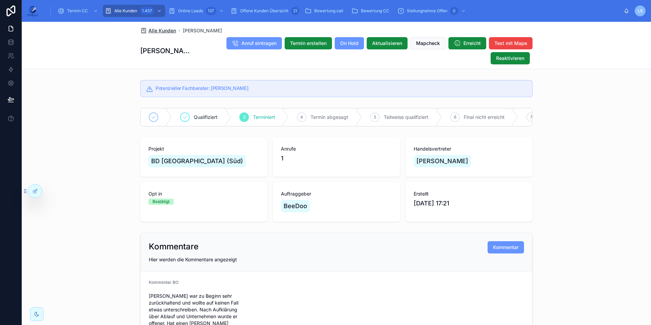 Image resolution: width=651 pixels, height=325 pixels. What do you see at coordinates (334, 11) in the screenshot?
I see `div: scrollable content` at bounding box center [334, 11].